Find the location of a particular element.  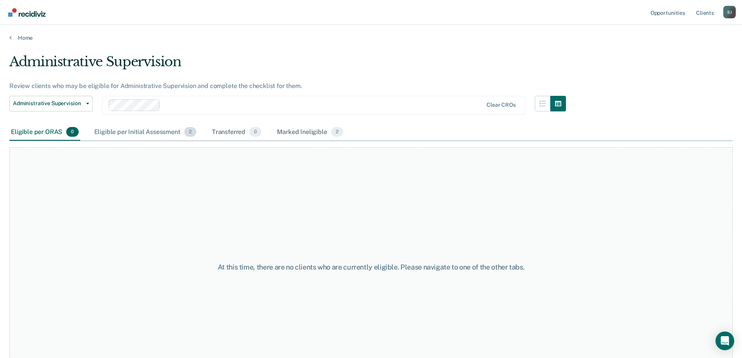

div: Marked Ineligible2 is located at coordinates (310, 132).